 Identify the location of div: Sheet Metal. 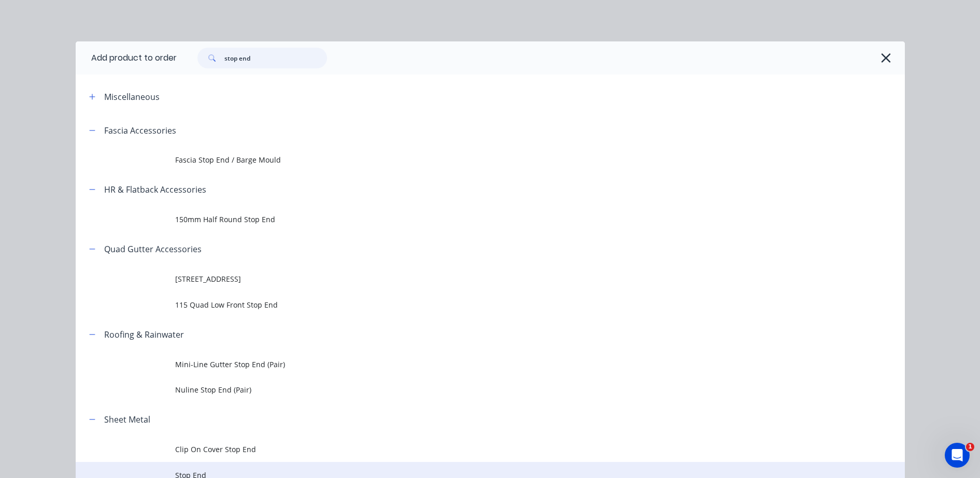
(127, 420).